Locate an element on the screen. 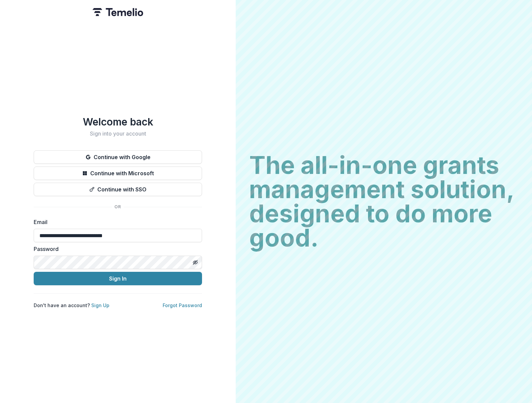 This screenshot has width=532, height=403. h2: Sign into your account is located at coordinates (118, 134).